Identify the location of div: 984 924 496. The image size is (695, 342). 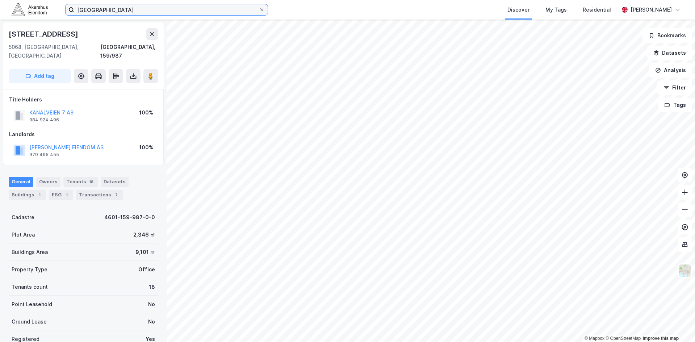
(44, 120).